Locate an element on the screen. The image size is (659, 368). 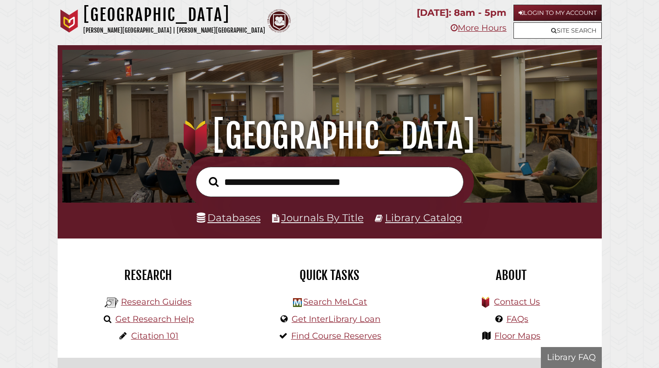
h2: Quick Tasks is located at coordinates (330, 275).